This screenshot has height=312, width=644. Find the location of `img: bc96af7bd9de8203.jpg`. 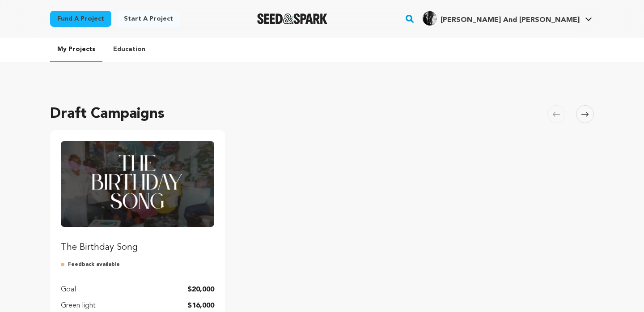

img: bc96af7bd9de8203.jpg is located at coordinates (430, 18).